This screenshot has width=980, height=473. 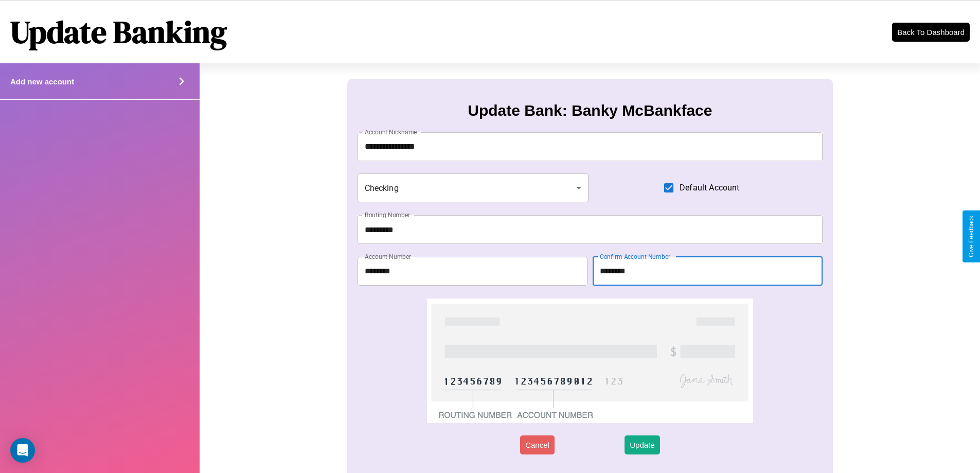 What do you see at coordinates (119, 32) in the screenshot?
I see `h1: Update Banking` at bounding box center [119, 32].